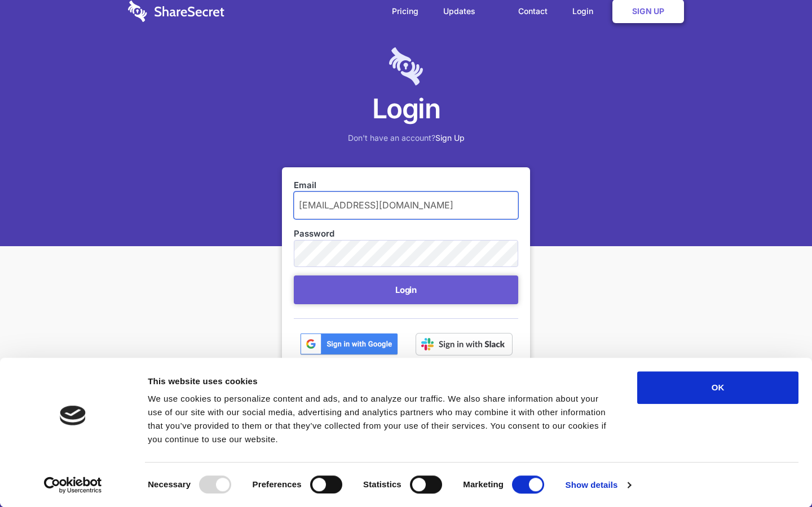  Describe the element at coordinates (147, 471) in the screenshot. I see `legend: Consent Selection` at that location.